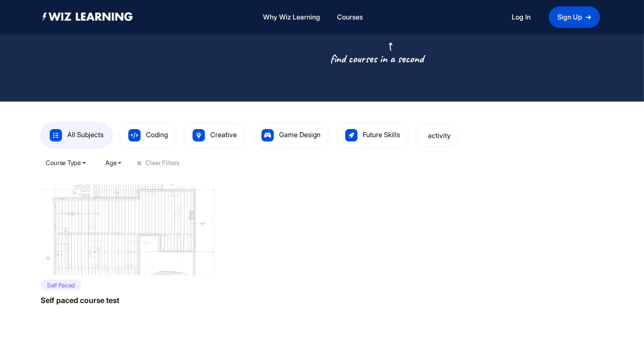 Image resolution: width=644 pixels, height=353 pixels. Describe the element at coordinates (131, 230) in the screenshot. I see `img: 2025-05-20T13%3A17%3A31.532Z_Mk%20image%20with%20marks.png` at that location.